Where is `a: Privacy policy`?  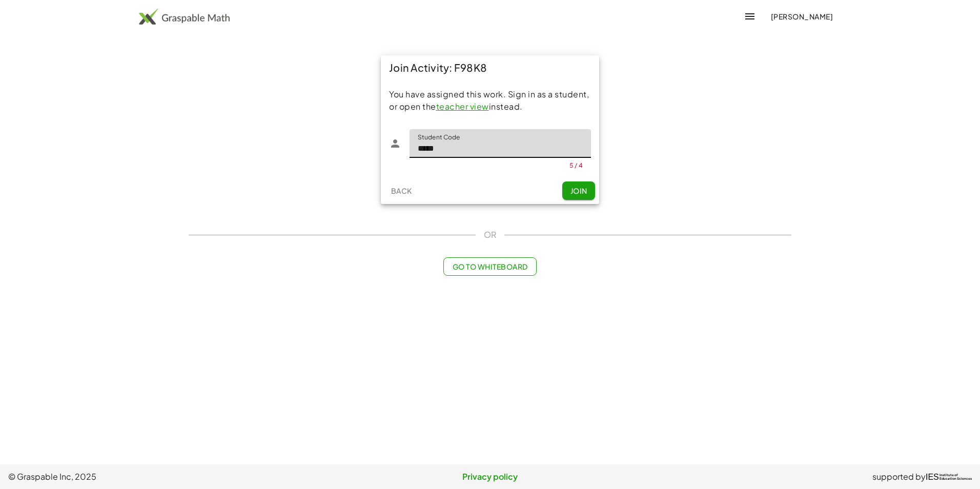
a: Privacy policy is located at coordinates (490, 477).